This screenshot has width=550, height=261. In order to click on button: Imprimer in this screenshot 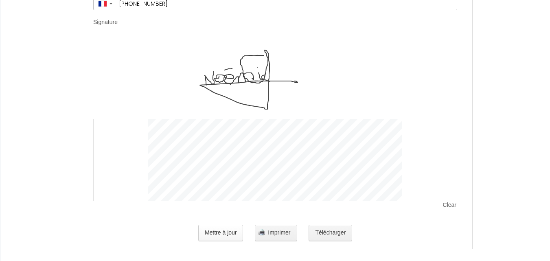, I will do `click(275, 233)`.